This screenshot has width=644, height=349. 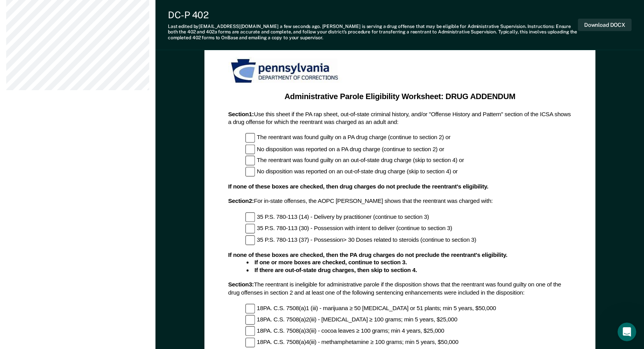 I want to click on div: No disposition was reported on a PA drug charge (continue to section 2) or, so click(x=408, y=149).